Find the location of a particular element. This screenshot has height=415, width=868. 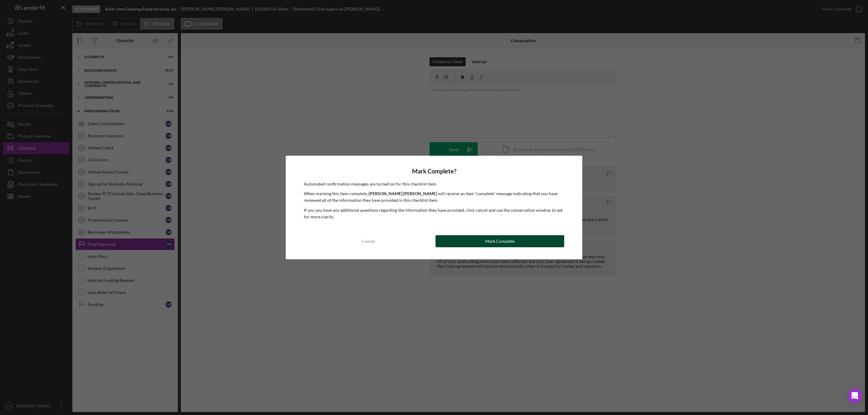

button: Cancel is located at coordinates (368, 241).